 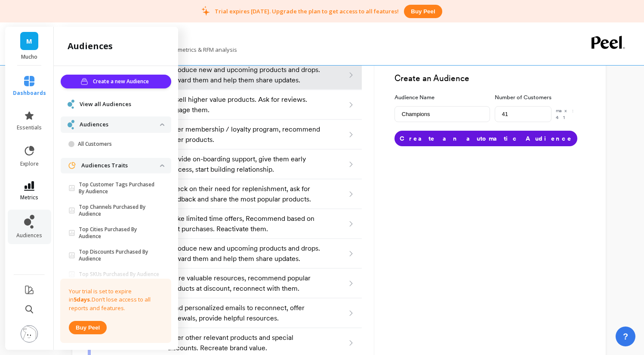 What do you see at coordinates (120, 165) in the screenshot?
I see `p: Audiences Traits` at bounding box center [120, 165].